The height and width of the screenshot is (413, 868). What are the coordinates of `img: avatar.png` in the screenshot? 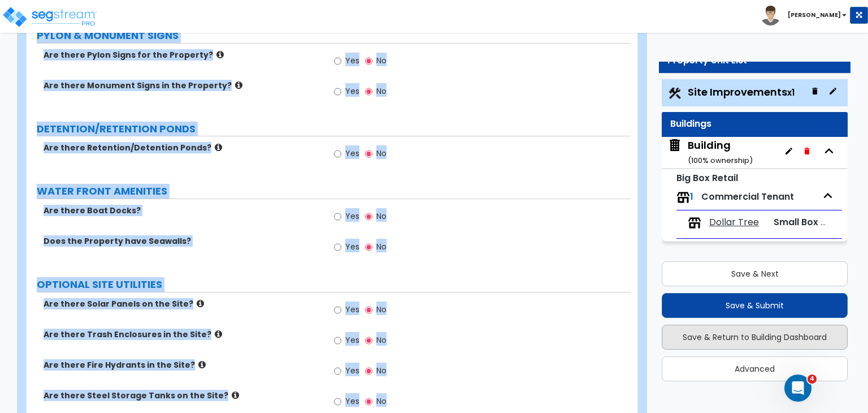 It's located at (770, 15).